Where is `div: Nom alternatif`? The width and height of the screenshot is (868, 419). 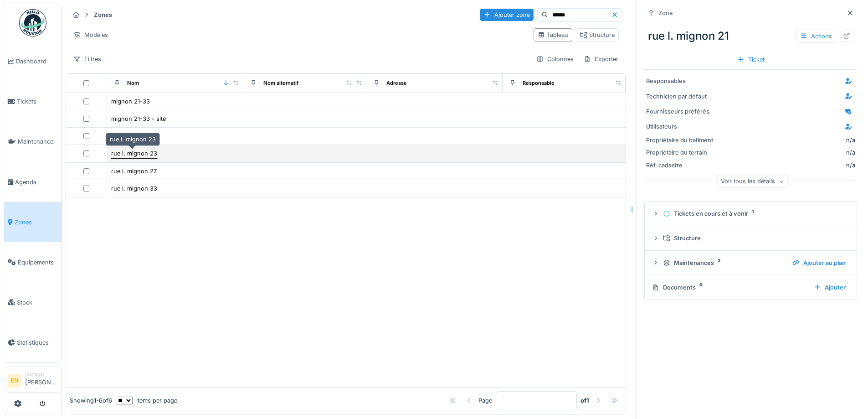
div: Nom alternatif is located at coordinates (281, 83).